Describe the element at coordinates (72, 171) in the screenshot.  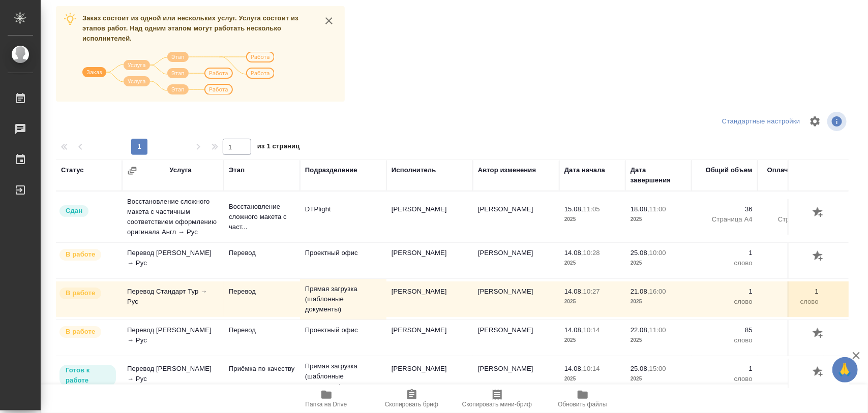
I see `div: Статус` at that location.